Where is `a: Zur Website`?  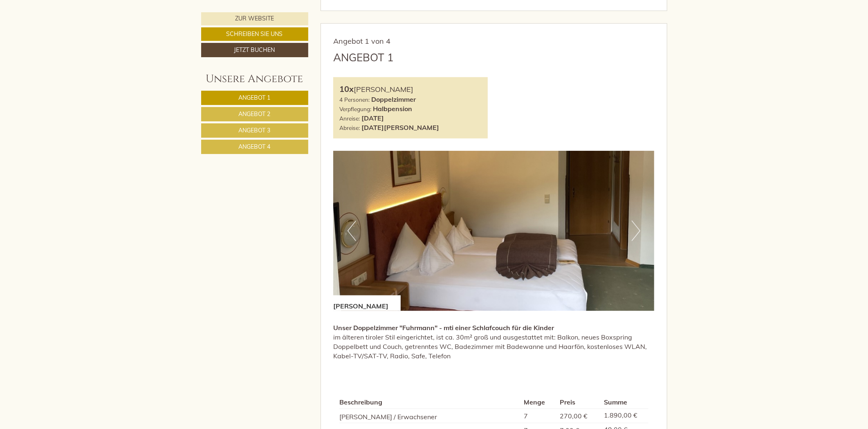
a: Zur Website is located at coordinates (255, 18).